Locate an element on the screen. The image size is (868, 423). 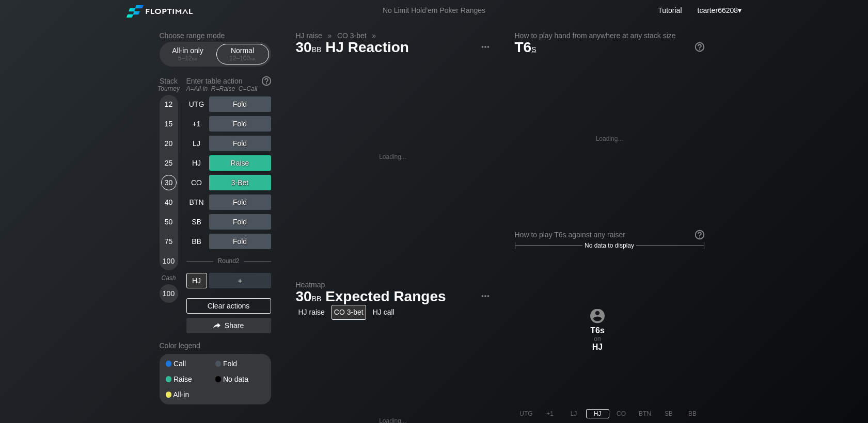
span: No data to display is located at coordinates (609, 245).